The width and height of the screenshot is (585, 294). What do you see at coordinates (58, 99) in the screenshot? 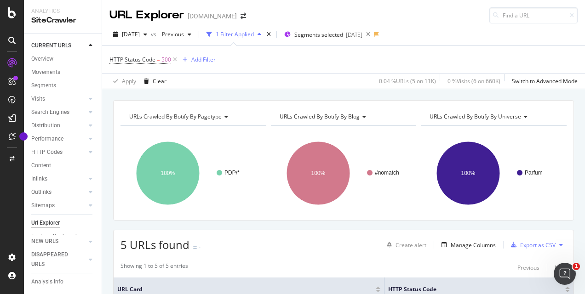
I see `a: Visits` at bounding box center [58, 99].